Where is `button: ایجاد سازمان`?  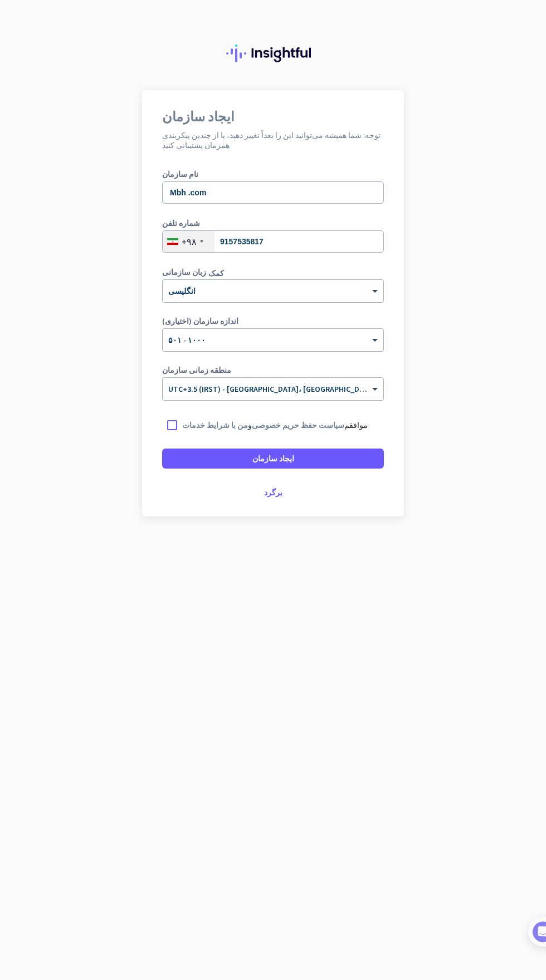
button: ایجاد سازمان is located at coordinates (273, 459).